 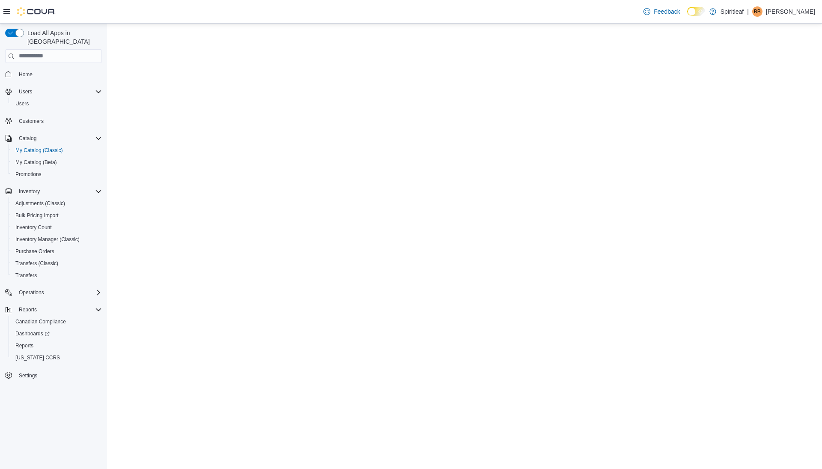 What do you see at coordinates (26, 74) in the screenshot?
I see `a: Home` at bounding box center [26, 74].